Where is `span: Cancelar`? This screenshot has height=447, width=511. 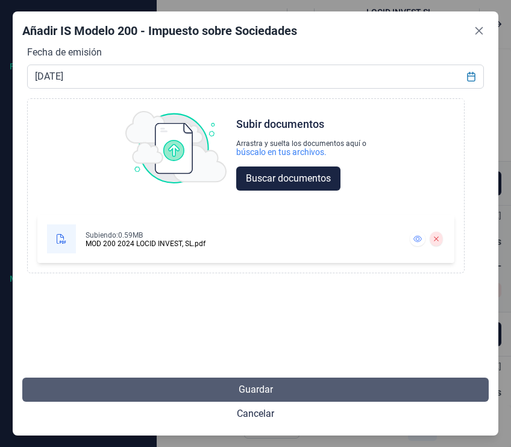 span: Cancelar is located at coordinates (256, 414).